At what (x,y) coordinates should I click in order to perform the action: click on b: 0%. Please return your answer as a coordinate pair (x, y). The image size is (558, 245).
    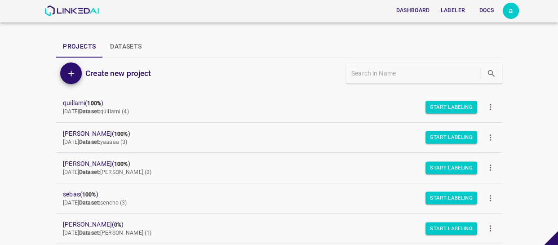
    Looking at the image, I should click on (118, 225).